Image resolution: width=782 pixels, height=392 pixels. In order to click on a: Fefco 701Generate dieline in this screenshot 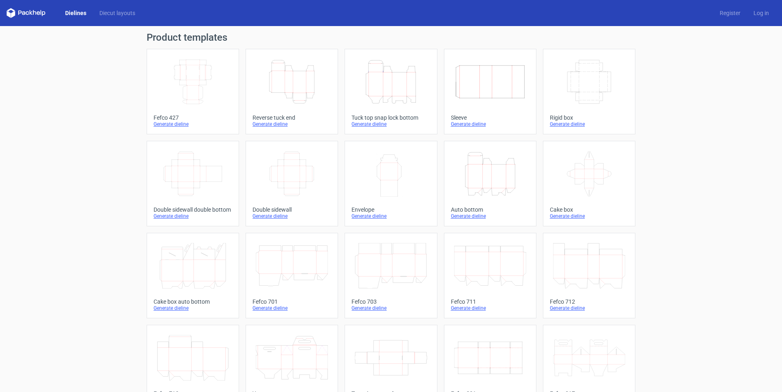, I will do `click(292, 276)`.